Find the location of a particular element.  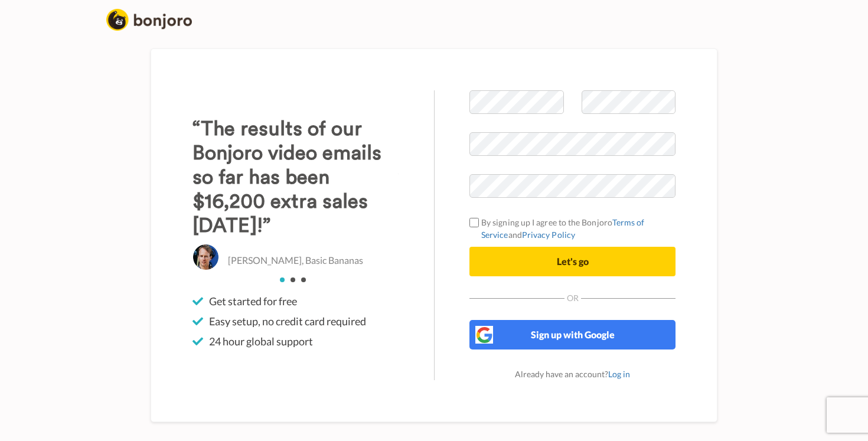

a: Privacy Policy is located at coordinates (549, 234).